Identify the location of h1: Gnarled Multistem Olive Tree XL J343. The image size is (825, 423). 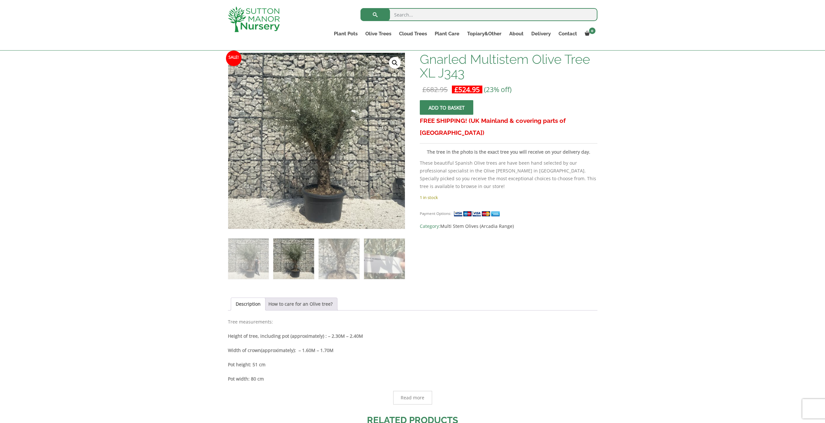
(508, 66).